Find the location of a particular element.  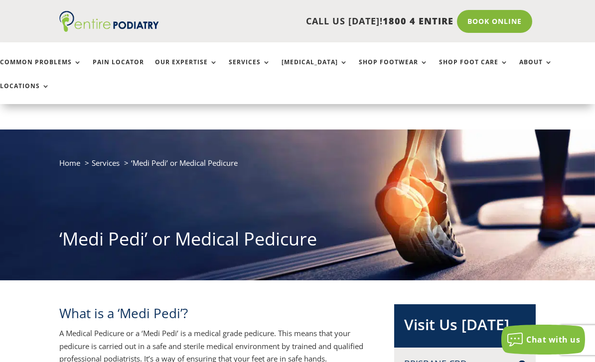

span: 1800 4 ENTIRE is located at coordinates (418, 21).